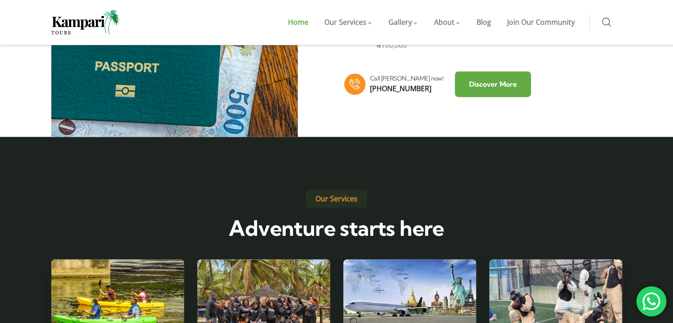 Image resolution: width=673 pixels, height=323 pixels. Describe the element at coordinates (444, 22) in the screenshot. I see `span: About` at that location.